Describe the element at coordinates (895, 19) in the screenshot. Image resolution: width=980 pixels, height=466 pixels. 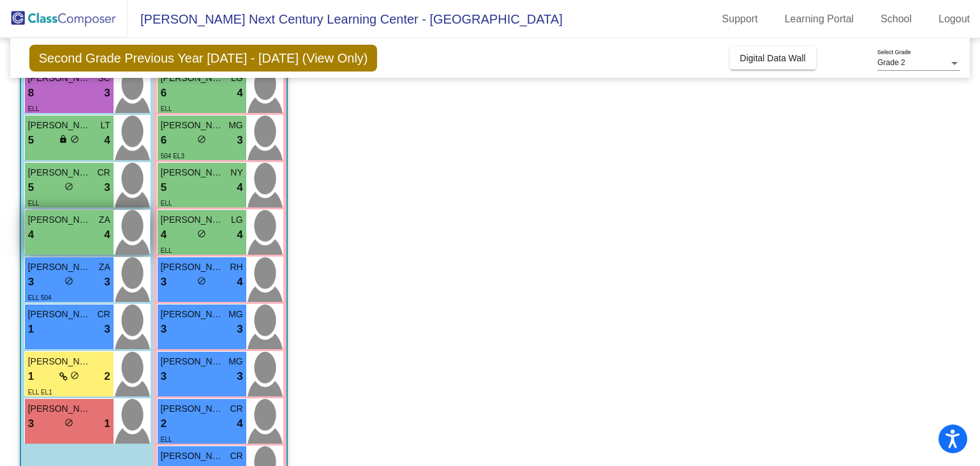
I see `a: School` at that location.